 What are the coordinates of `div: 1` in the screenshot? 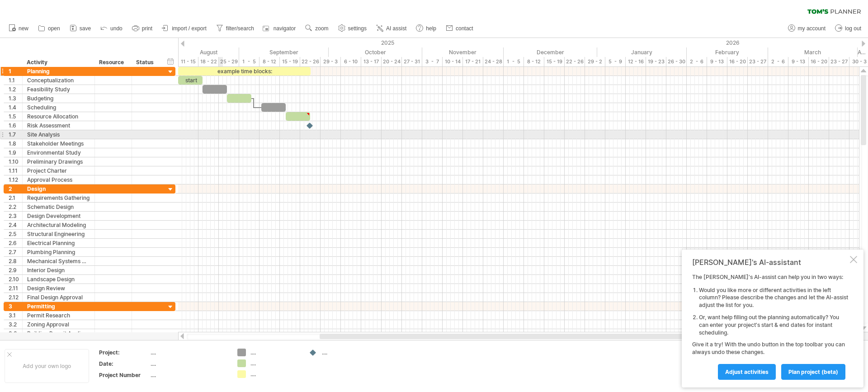 It's located at (15, 71).